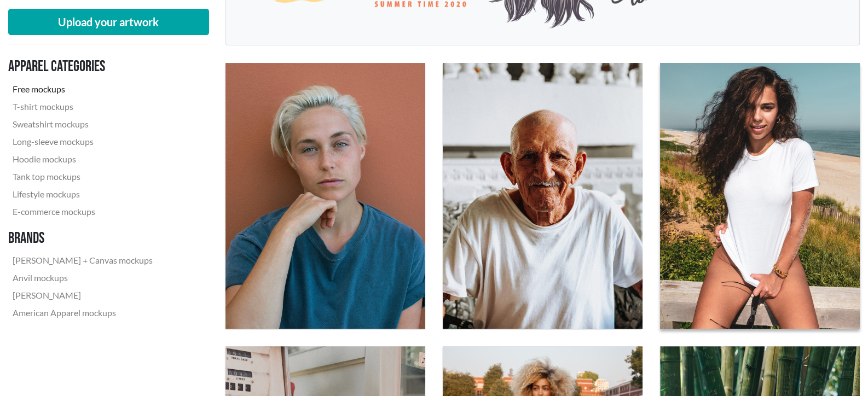 The height and width of the screenshot is (396, 868). What do you see at coordinates (82, 313) in the screenshot?
I see `a: American Apparel mockups` at bounding box center [82, 313].